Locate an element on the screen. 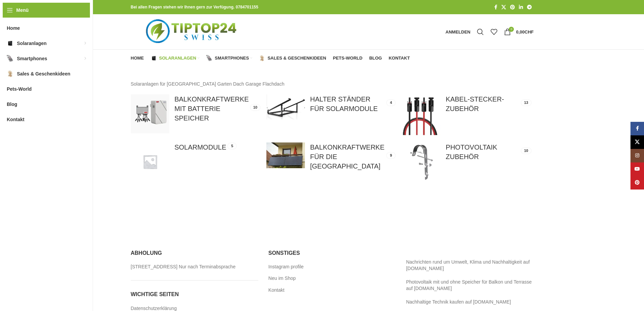 The image size is (644, 311). span: 0 is located at coordinates (511, 29).